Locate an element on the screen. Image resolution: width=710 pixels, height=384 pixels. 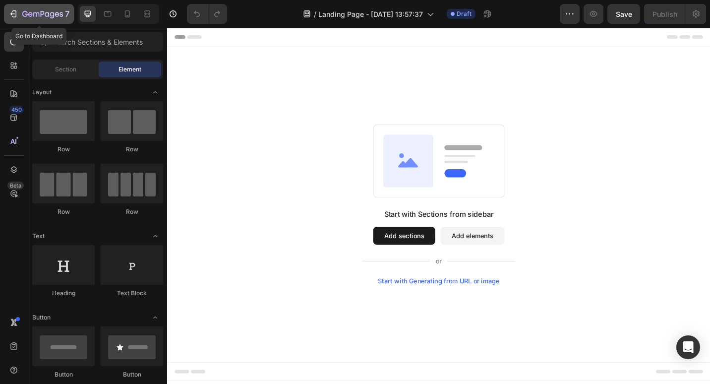
span: Button is located at coordinates (41, 317).